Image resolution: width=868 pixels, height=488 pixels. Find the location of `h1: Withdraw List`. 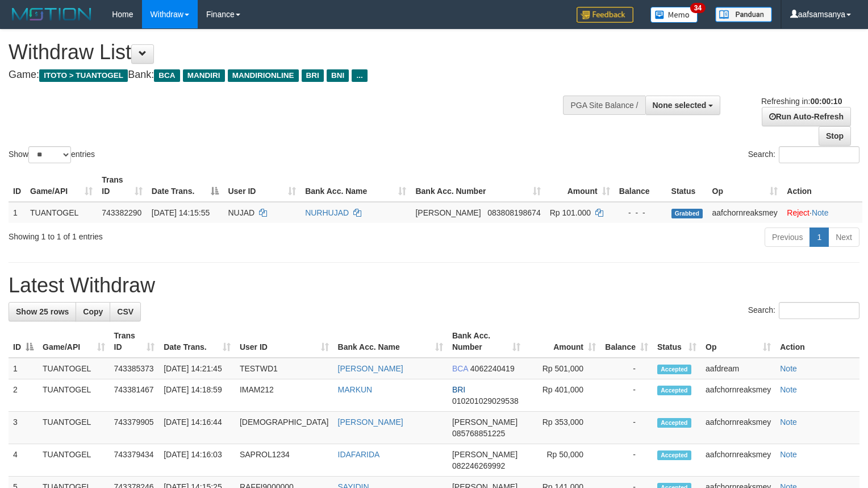

h1: Withdraw List is located at coordinates (288, 52).